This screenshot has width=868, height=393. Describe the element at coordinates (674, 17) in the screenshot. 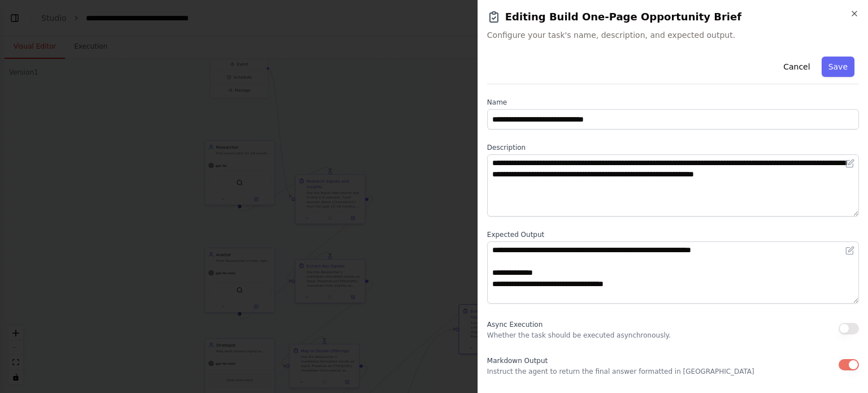

I see `h2: Editing Build One-Page Opportunity Brief` at that location.